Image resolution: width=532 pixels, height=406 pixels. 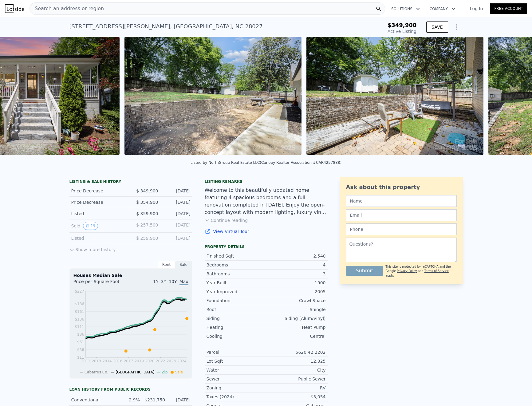 What do you see at coordinates (79, 327) in the screenshot?
I see `tspan: $111` at bounding box center [79, 327].